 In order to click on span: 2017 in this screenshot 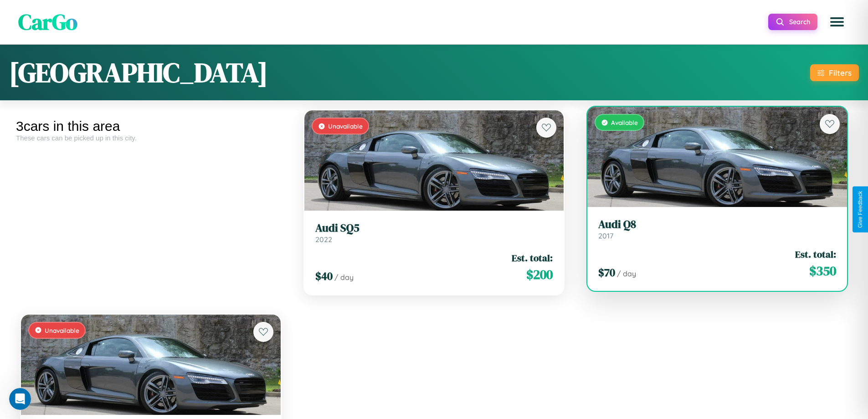, I will do `click(606, 235)`.